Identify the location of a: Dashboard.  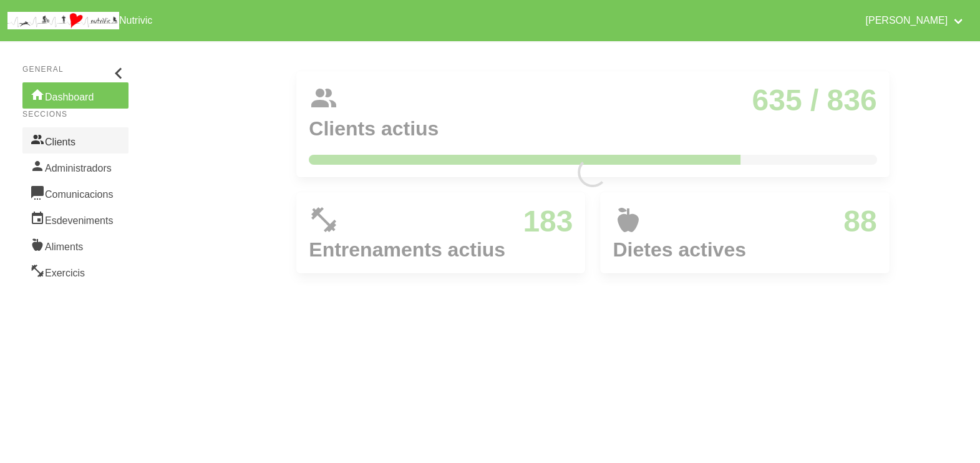
(76, 96).